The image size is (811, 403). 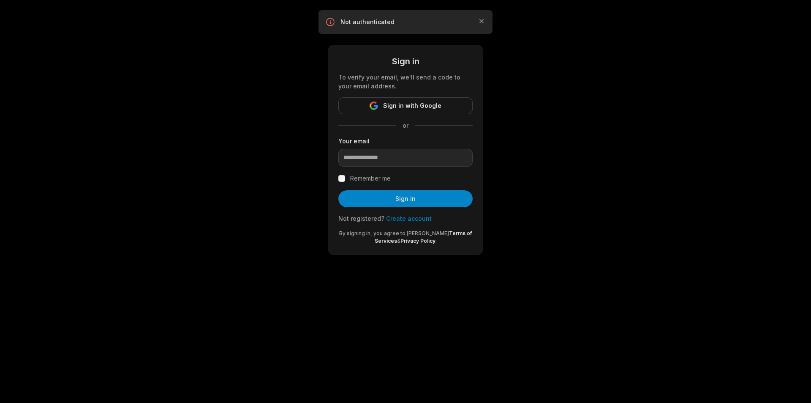 What do you see at coordinates (409, 218) in the screenshot?
I see `a: Create account` at bounding box center [409, 218].